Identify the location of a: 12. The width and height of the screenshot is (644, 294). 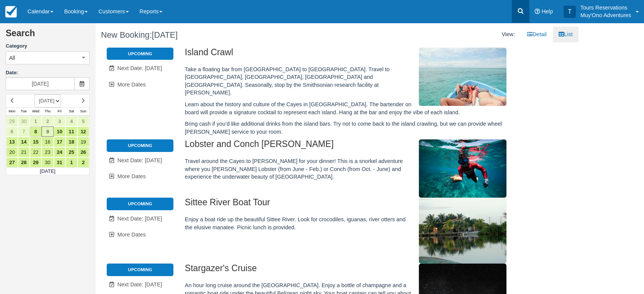
(83, 132).